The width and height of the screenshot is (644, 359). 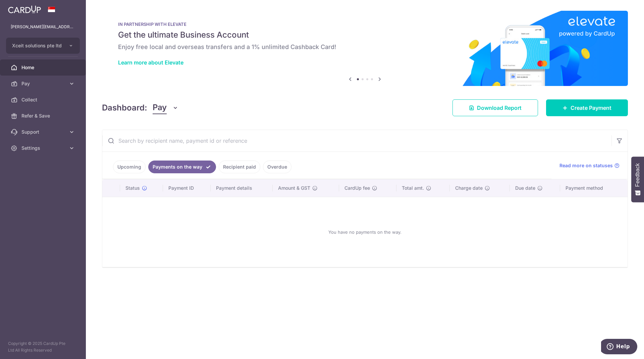 I want to click on span: Refer & Save, so click(x=44, y=116).